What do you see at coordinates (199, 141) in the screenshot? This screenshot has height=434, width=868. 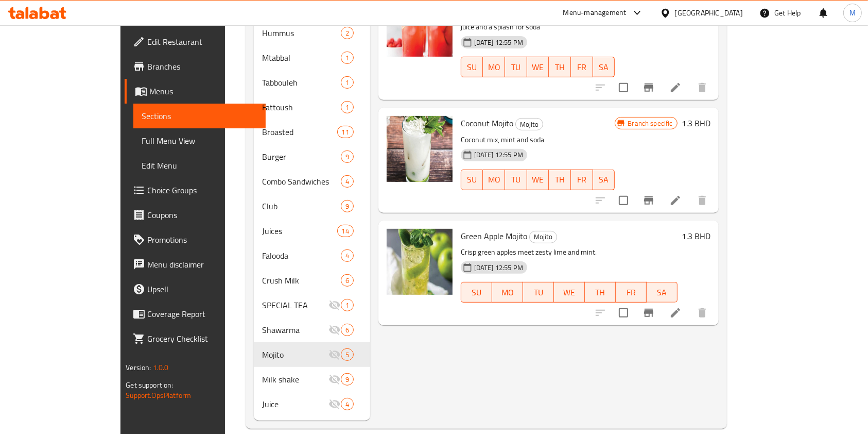 I see `a: Full Menu View` at bounding box center [199, 141].